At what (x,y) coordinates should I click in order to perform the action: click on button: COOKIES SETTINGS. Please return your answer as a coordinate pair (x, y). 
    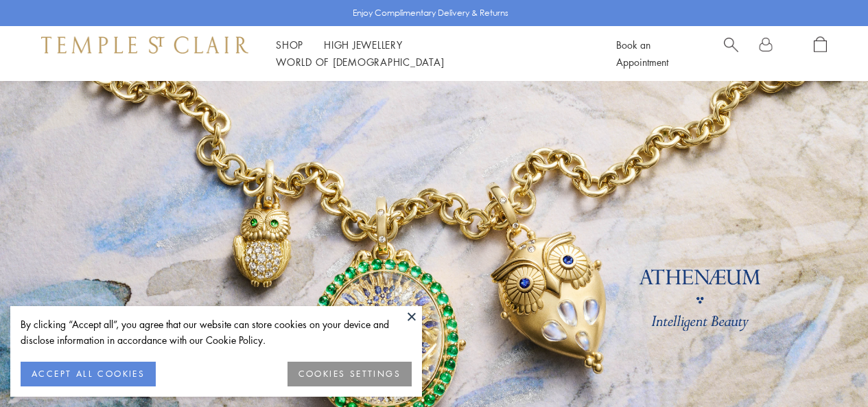
    Looking at the image, I should click on (349, 374).